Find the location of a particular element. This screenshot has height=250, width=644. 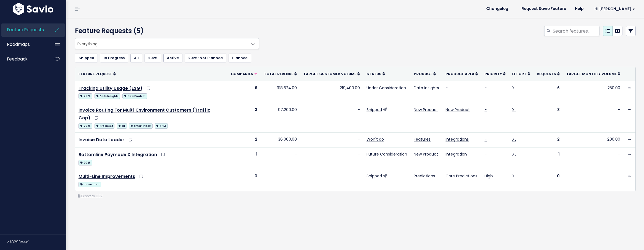

a: Product is located at coordinates (425, 73).